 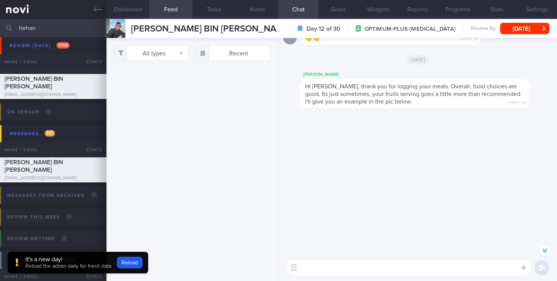 I want to click on strong: Day 12 of 30, so click(x=323, y=29).